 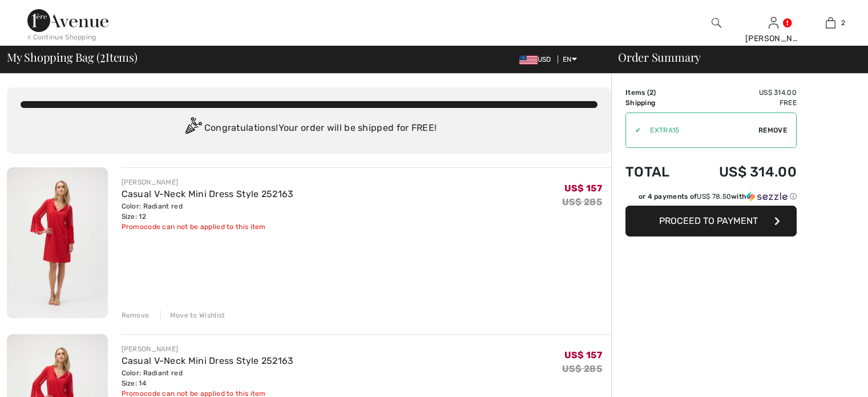 I want to click on div: or 4 payments ofUS$ 78.50withSezzle Click to learn more about Sezzle, so click(x=711, y=198).